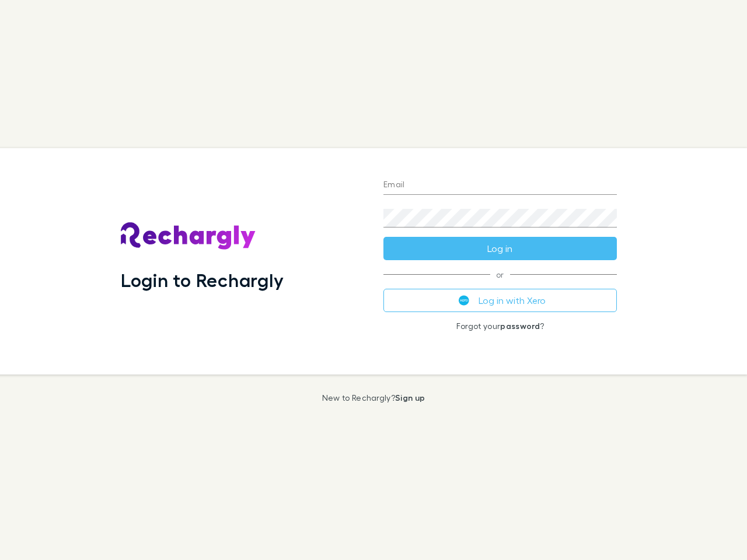  Describe the element at coordinates (410, 397) in the screenshot. I see `a: Sign up` at that location.